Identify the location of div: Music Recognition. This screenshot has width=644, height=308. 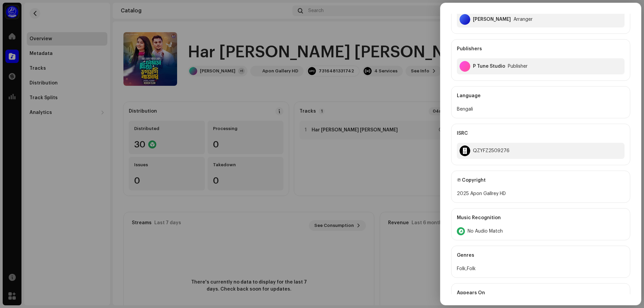
(541, 218).